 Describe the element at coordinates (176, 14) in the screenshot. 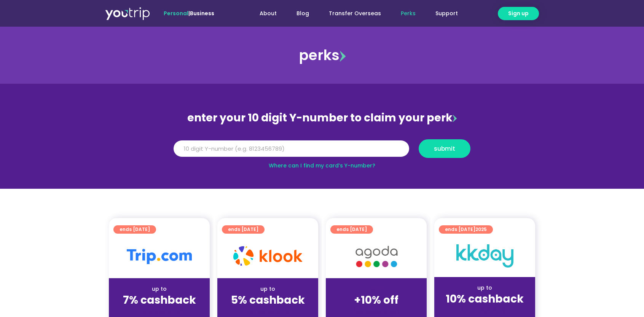

I see `span: Personal` at that location.